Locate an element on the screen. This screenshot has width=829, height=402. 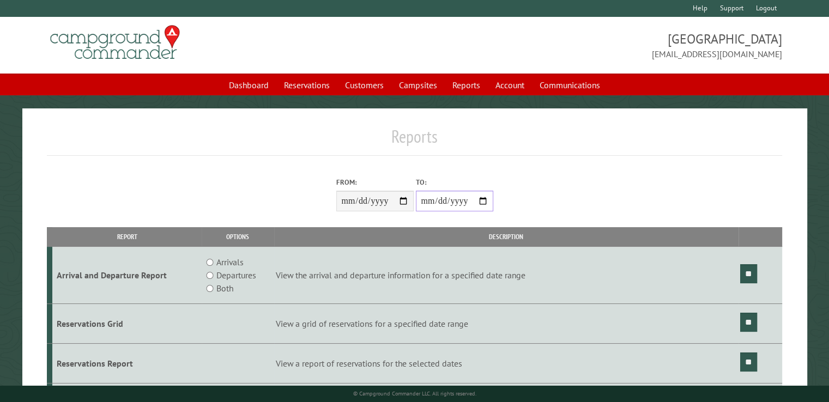
th: Options is located at coordinates (238, 236).